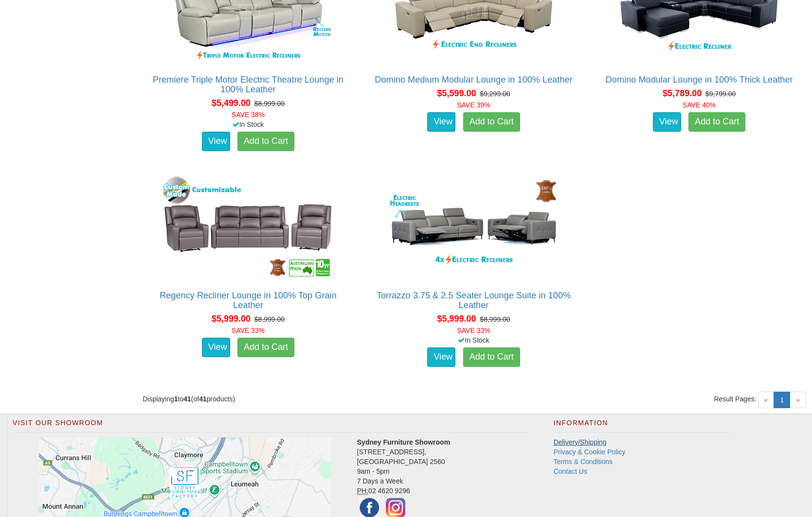  Describe the element at coordinates (473, 80) in the screenshot. I see `a: Domino Medium Modular Lounge in 100% Leather` at that location.